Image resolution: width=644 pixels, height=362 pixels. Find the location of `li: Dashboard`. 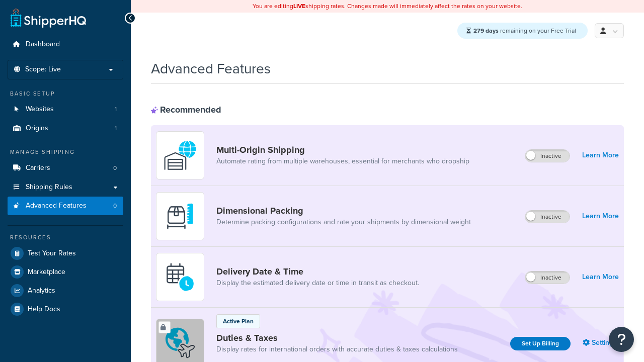

li: Dashboard is located at coordinates (66, 44).